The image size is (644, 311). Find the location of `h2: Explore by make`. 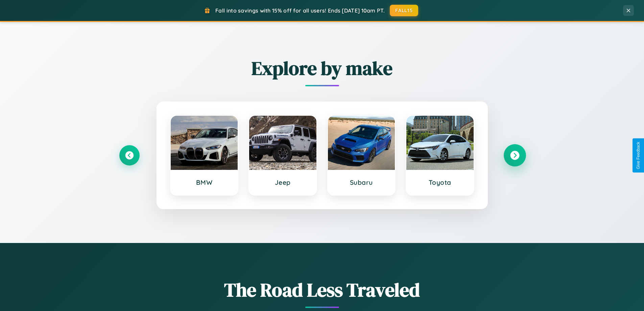

h2: Explore by make is located at coordinates (322, 68).